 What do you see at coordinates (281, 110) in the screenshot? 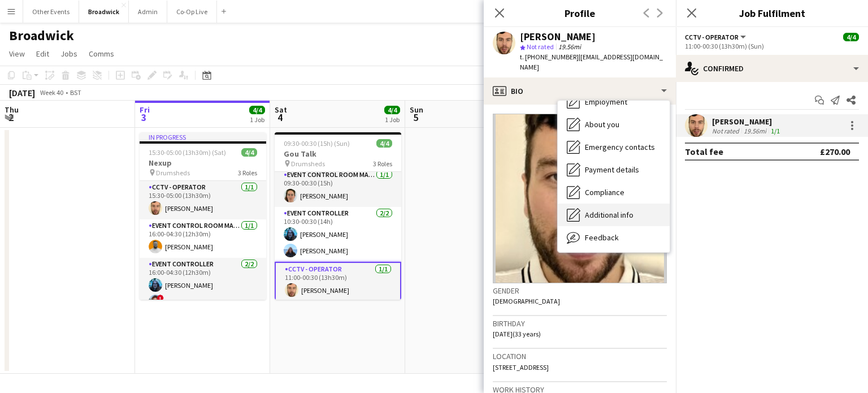
I see `span: Sat` at bounding box center [281, 110].